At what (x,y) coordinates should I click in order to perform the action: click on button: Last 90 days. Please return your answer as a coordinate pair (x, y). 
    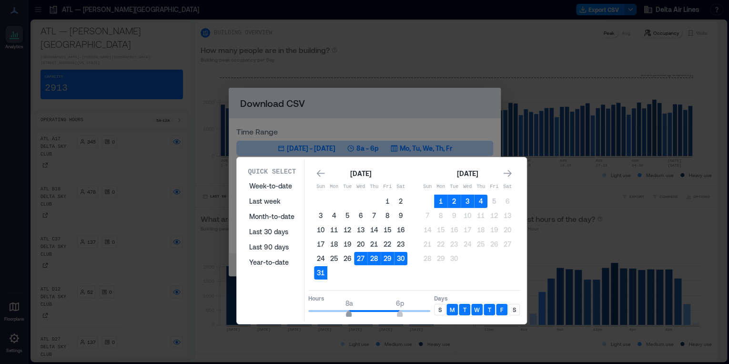
    Looking at the image, I should click on (272, 247).